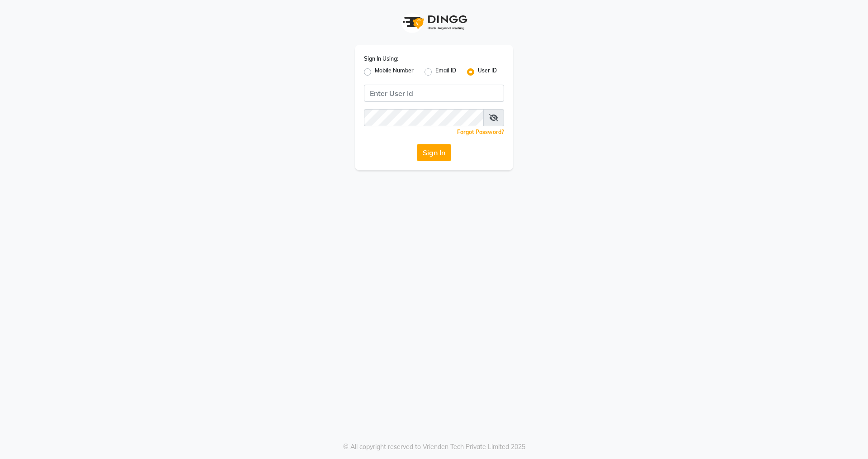 This screenshot has height=459, width=868. What do you see at coordinates (434, 153) in the screenshot?
I see `button: Sign In` at bounding box center [434, 153].